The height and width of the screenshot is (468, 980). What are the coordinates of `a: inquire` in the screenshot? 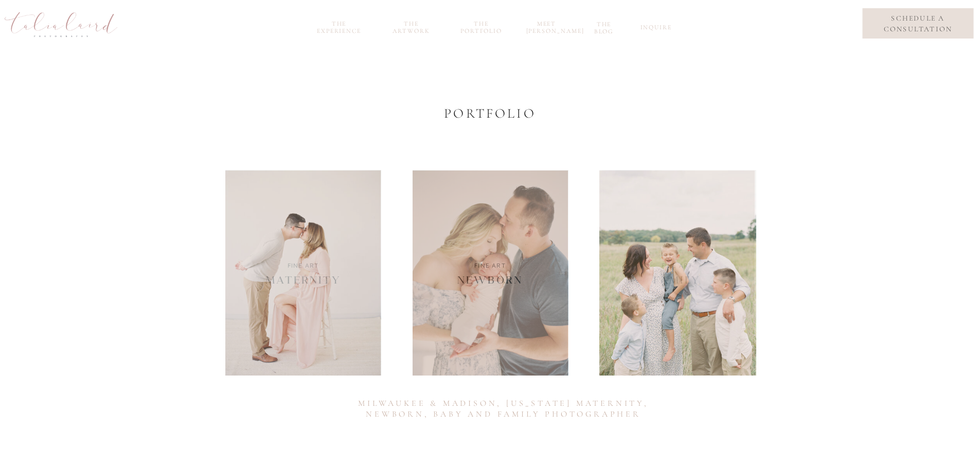 It's located at (655, 29).